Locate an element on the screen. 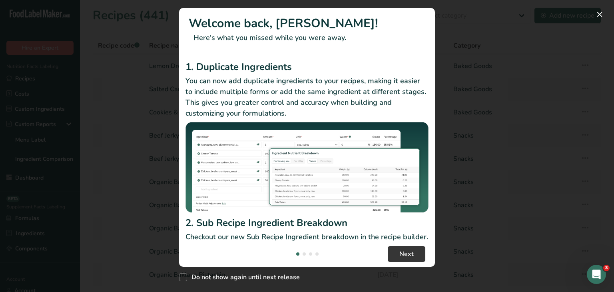 This screenshot has width=614, height=292. span: Do not show again until next release is located at coordinates (243, 277).